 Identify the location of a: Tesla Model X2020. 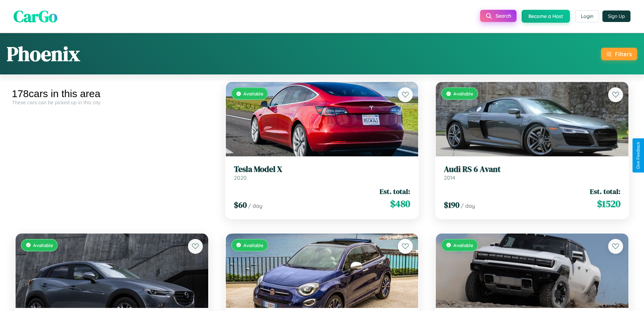
(322, 172).